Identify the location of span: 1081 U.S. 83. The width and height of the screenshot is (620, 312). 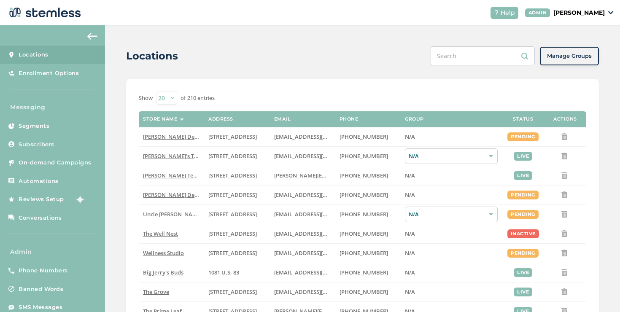
(224, 273).